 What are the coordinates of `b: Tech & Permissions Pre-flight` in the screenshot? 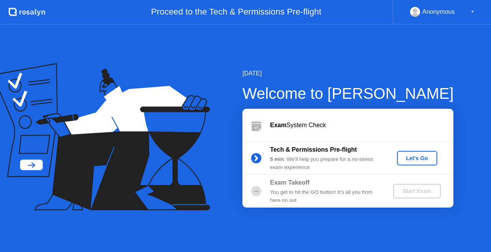 It's located at (313, 150).